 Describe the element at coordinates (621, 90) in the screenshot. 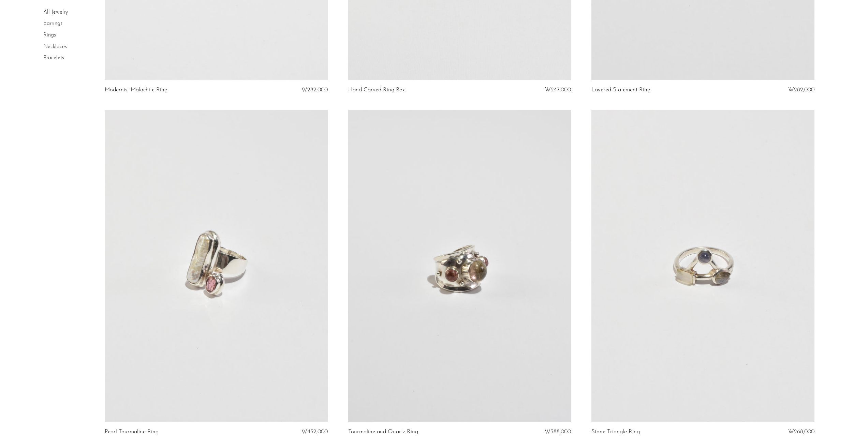

I see `a: Layered Statement Ring` at that location.